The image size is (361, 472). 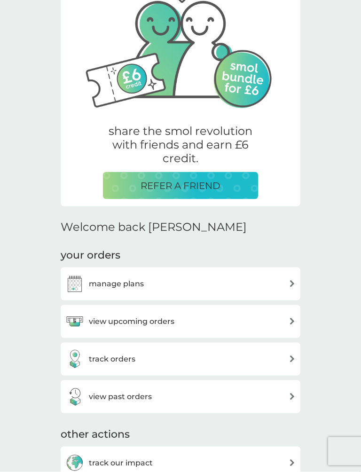 I want to click on h3: other actions, so click(x=95, y=434).